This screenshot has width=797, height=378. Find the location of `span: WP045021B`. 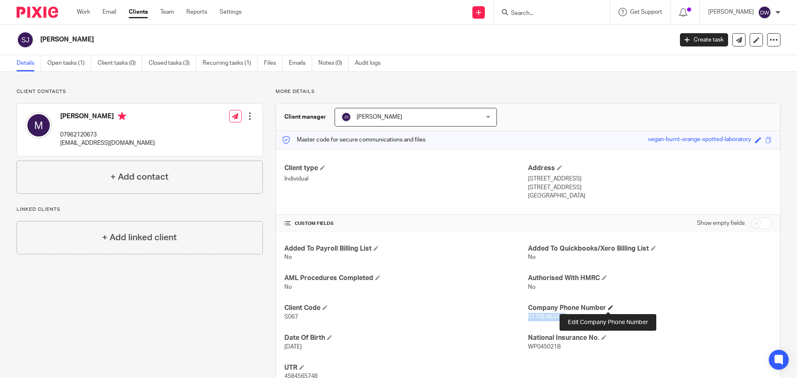

span: WP045021B is located at coordinates (544, 347).